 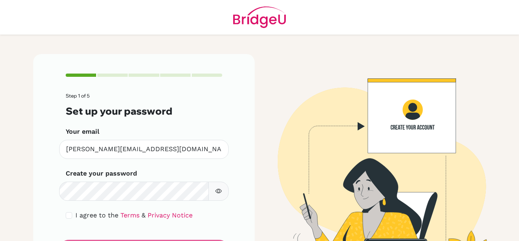 I want to click on span: Step 1 of 5, so click(x=78, y=95).